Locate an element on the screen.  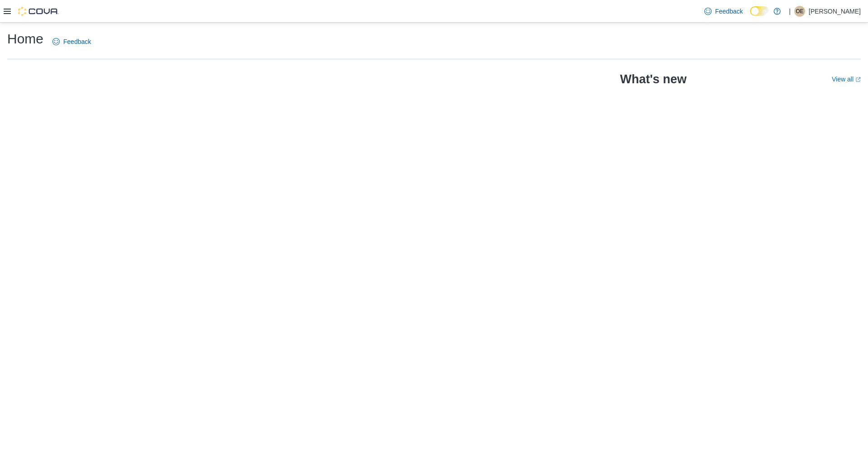
h2: What's new is located at coordinates (653, 79).